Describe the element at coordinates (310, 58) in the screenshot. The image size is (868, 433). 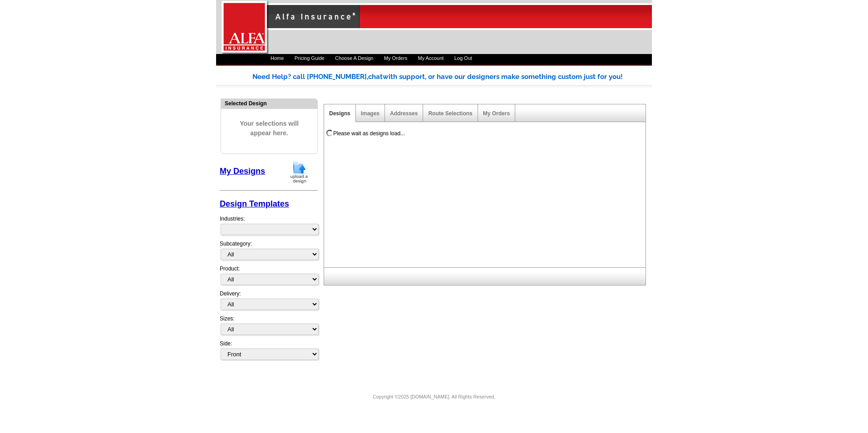
I see `a: Pricing Guide` at that location.